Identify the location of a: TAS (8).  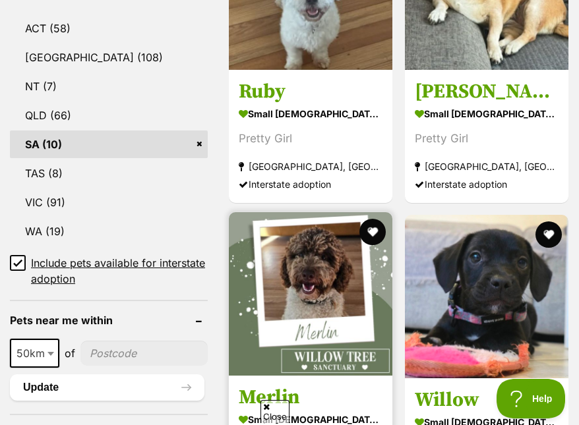
(109, 173).